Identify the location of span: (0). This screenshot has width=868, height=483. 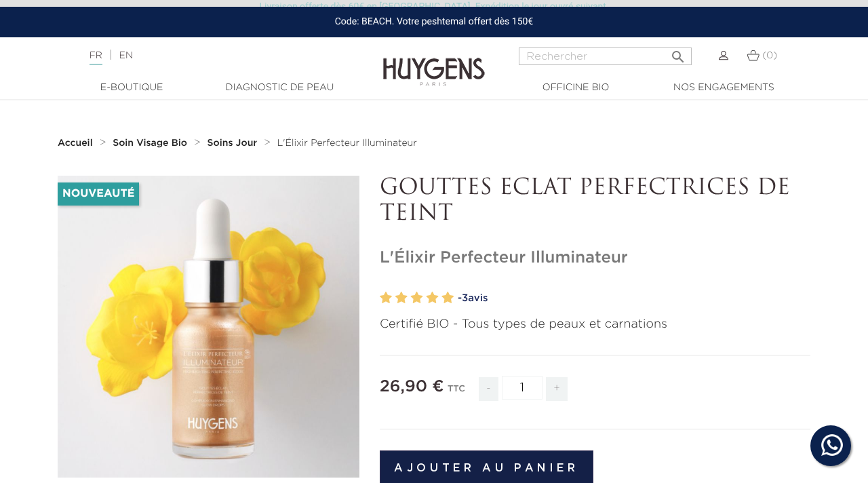
(770, 56).